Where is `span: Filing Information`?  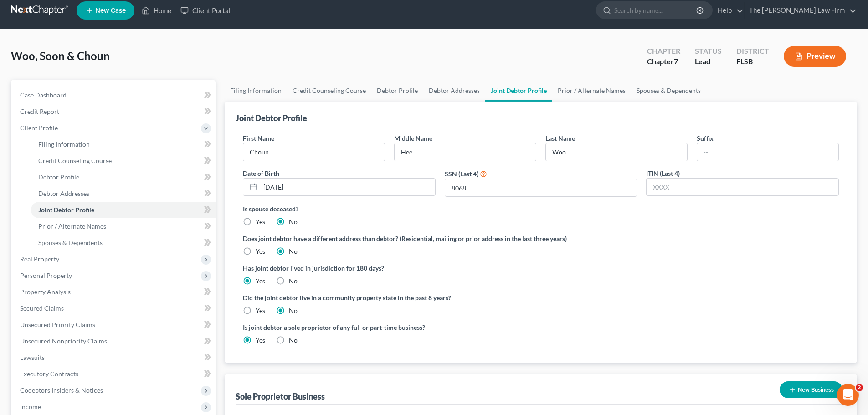 span: Filing Information is located at coordinates (64, 144).